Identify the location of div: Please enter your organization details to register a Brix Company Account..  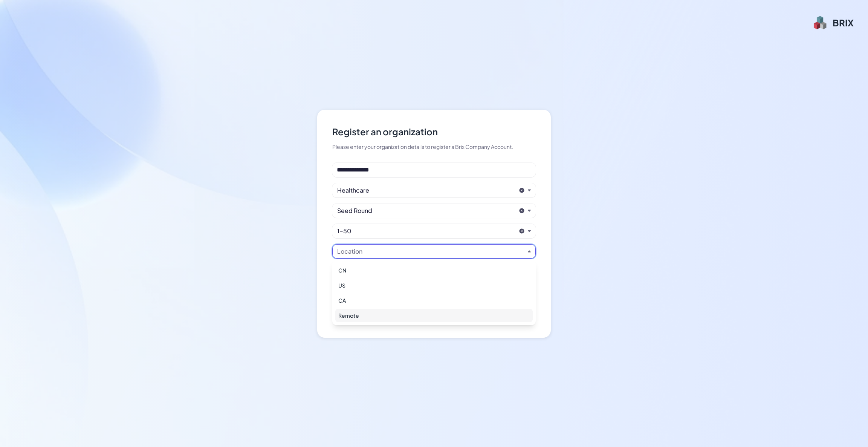
(434, 147).